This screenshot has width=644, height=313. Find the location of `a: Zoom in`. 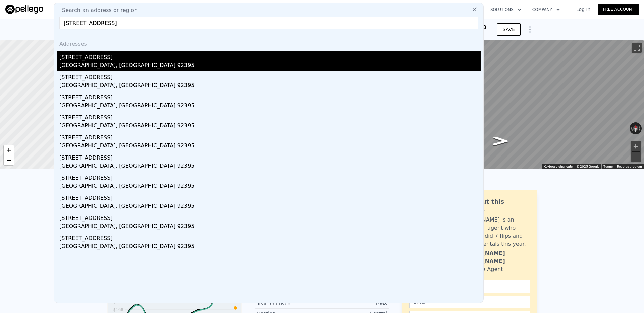

a: Zoom in is located at coordinates (9, 150).